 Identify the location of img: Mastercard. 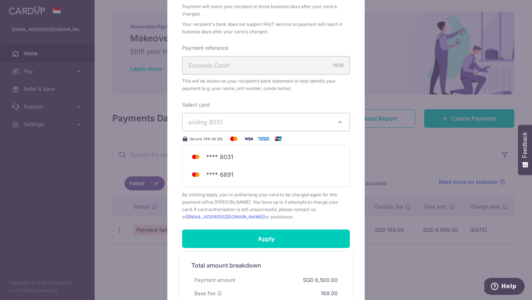
(234, 139).